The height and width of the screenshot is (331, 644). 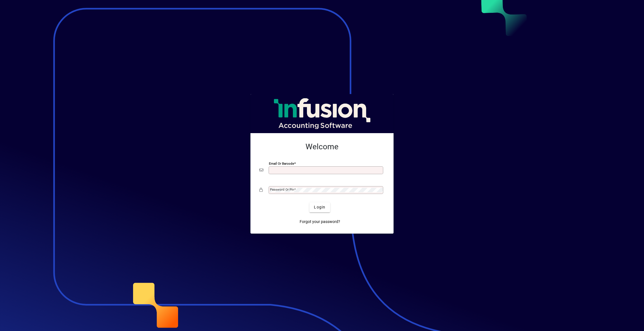 What do you see at coordinates (322, 147) in the screenshot?
I see `h2: Welcome` at bounding box center [322, 147].